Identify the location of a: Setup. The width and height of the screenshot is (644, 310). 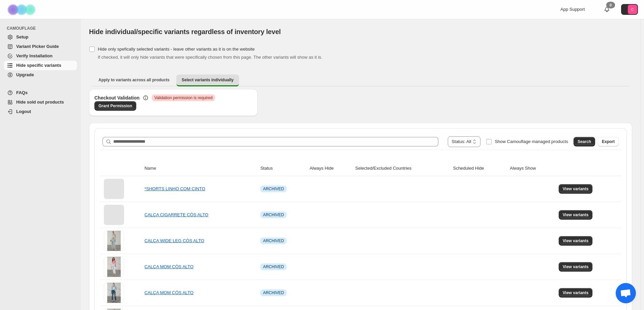
(40, 37).